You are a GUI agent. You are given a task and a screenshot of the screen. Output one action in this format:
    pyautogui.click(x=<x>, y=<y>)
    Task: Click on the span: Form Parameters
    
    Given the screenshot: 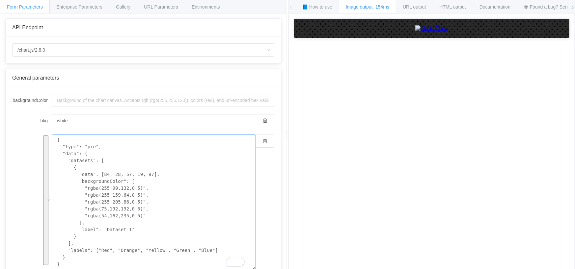 What is the action you would take?
    pyautogui.click(x=25, y=7)
    